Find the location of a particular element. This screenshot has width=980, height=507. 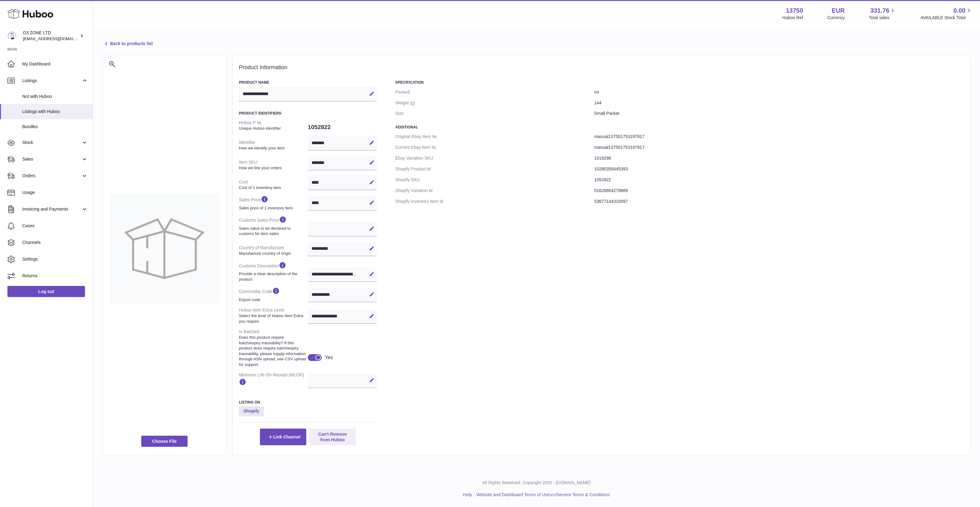

dd: 51626864279889 is located at coordinates (779, 191).